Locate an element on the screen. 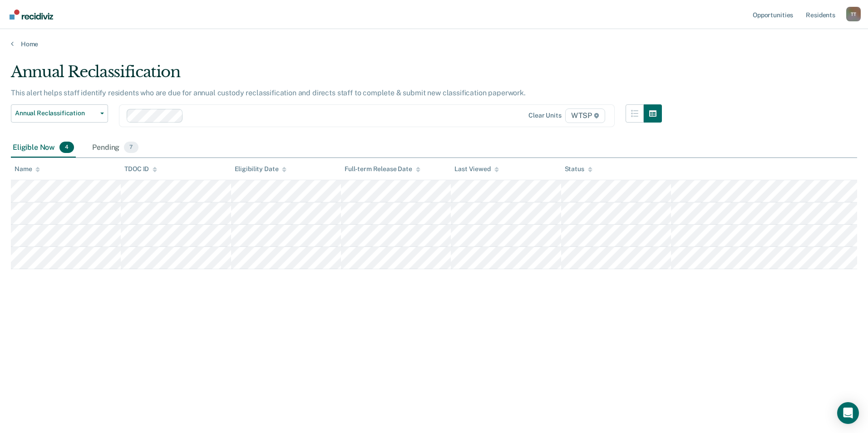  p: This alert helps staff identify residents who are due for annual custody reclassification and dir... is located at coordinates (268, 93).